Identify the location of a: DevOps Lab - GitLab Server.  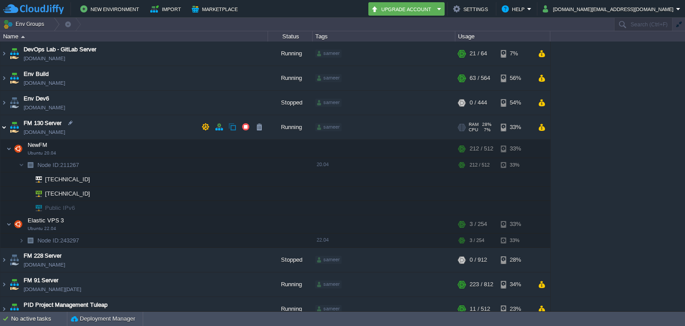
(60, 50).